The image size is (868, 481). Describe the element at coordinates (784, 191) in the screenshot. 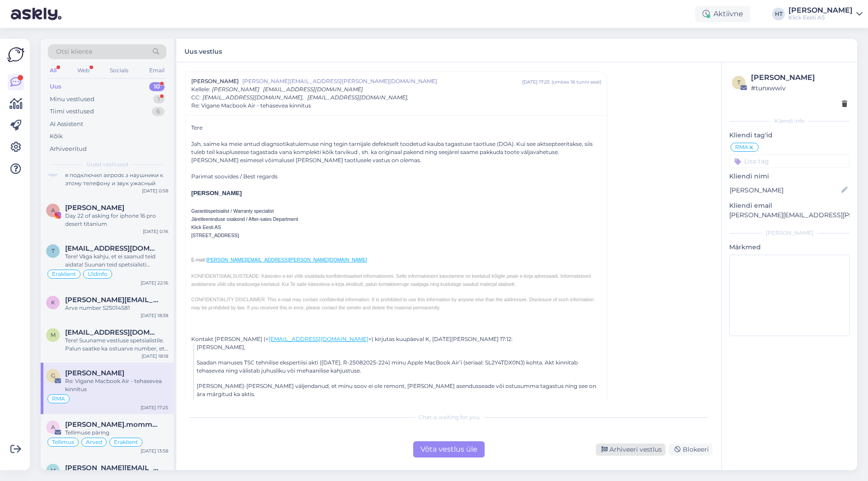

I see `input: Lisa nimi` at that location.